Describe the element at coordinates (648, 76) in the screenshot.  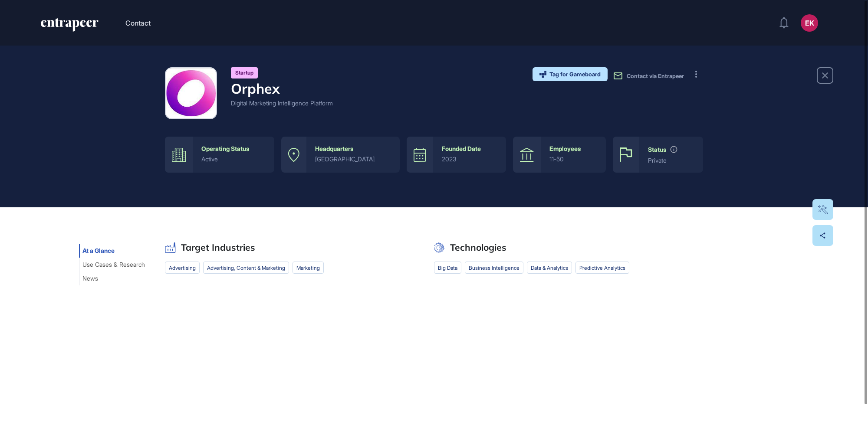
I see `button: Contact via Entrapeer` at that location.